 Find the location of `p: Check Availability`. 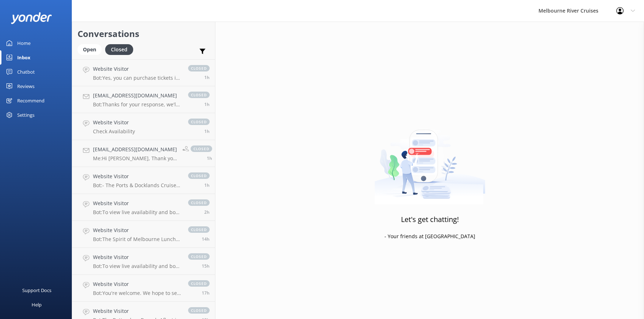

p: Check Availability is located at coordinates (114, 132).